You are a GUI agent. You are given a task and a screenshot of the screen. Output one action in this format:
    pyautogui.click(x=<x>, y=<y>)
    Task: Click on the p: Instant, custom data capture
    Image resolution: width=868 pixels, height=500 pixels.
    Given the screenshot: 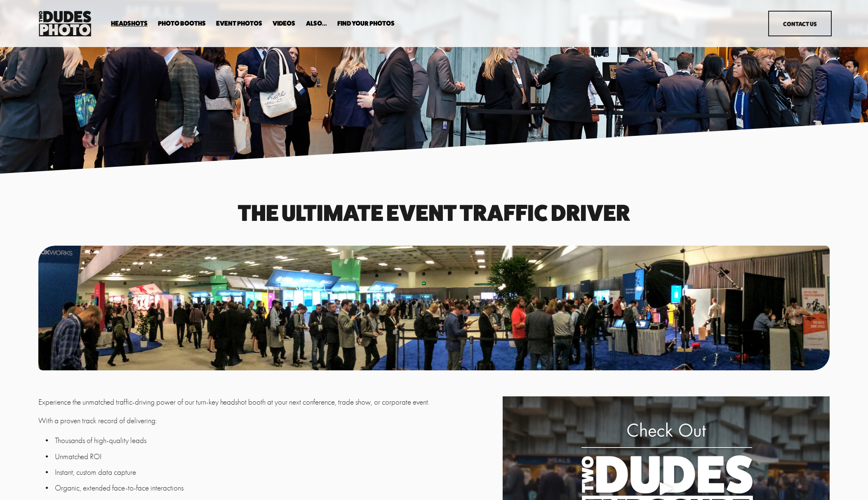 What is the action you would take?
    pyautogui.click(x=276, y=472)
    